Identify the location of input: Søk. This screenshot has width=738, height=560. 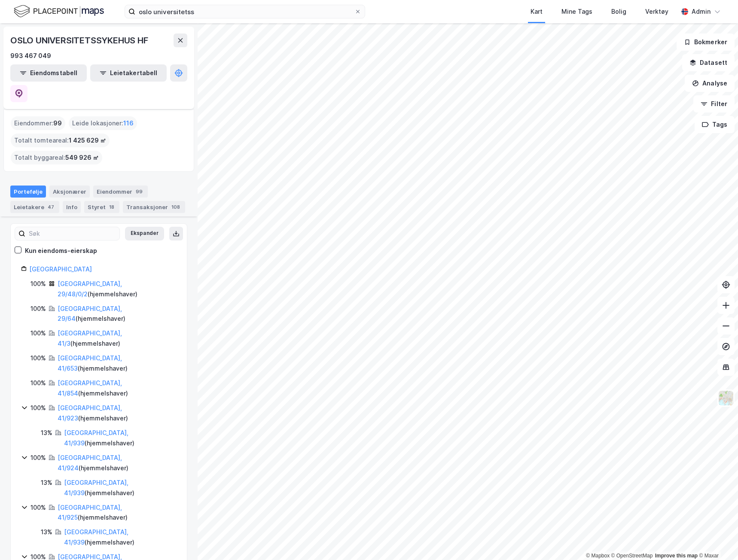
(72, 234).